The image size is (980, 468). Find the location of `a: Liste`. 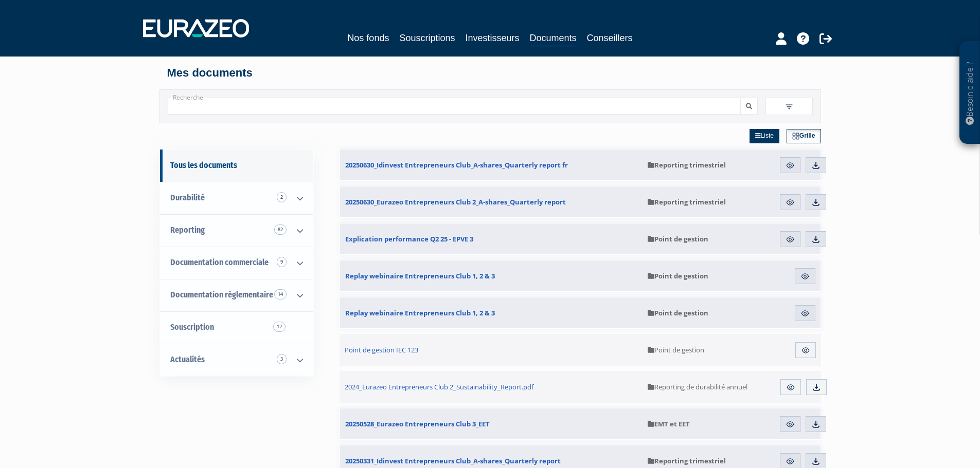

a: Liste is located at coordinates (765, 136).